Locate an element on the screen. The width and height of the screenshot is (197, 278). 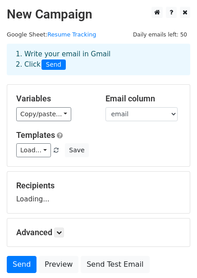
h5: Advanced is located at coordinates (98, 233).